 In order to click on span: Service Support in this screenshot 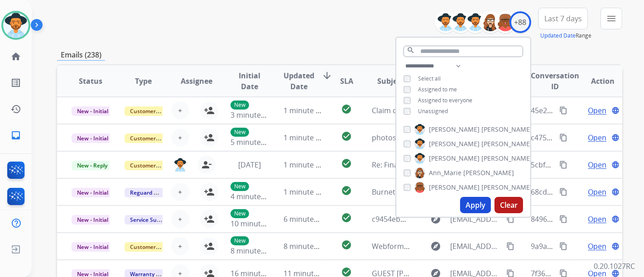, I will do `click(151, 220)`.